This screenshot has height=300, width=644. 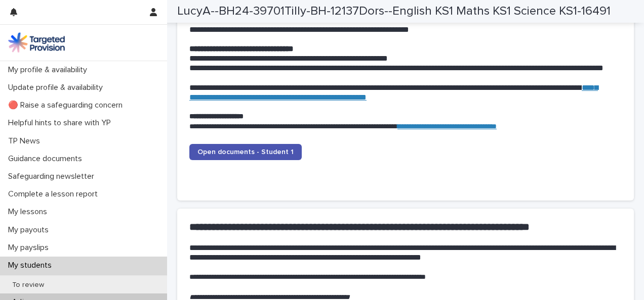 What do you see at coordinates (47, 159) in the screenshot?
I see `p: Guidance documents` at bounding box center [47, 159].